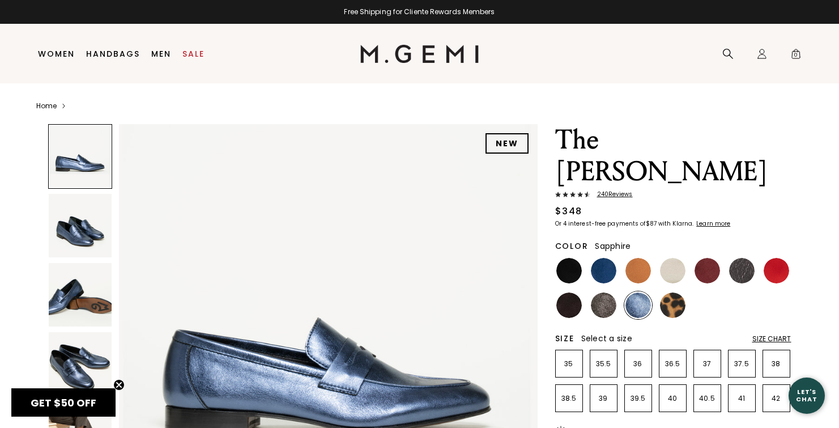 This screenshot has width=839, height=428. What do you see at coordinates (651, 223) in the screenshot?
I see `klarna-placement-style-amount: $87` at bounding box center [651, 223].